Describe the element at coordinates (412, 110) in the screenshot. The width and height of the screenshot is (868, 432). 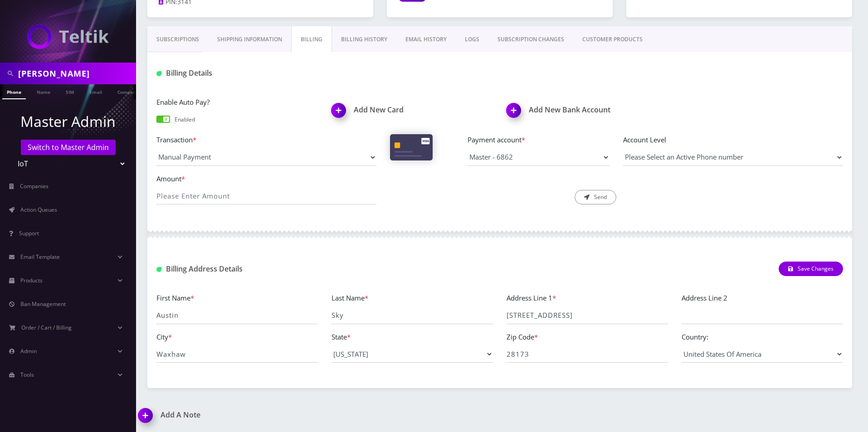
I see `a: Add New CardAdd New Card` at that location.